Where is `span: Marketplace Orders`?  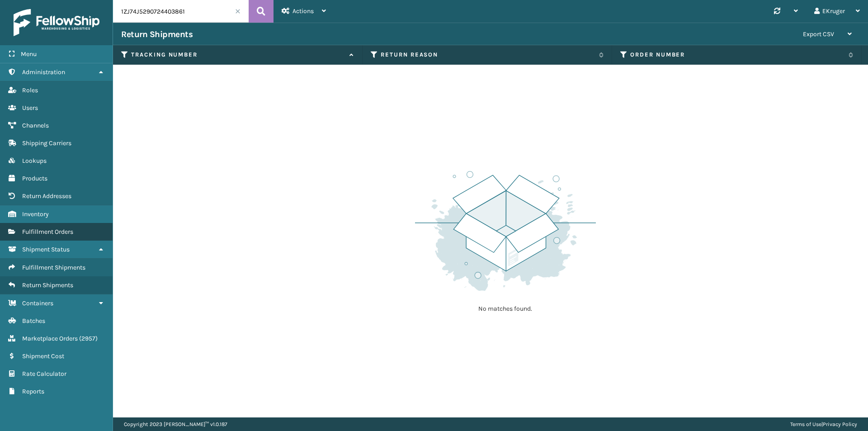
span: Marketplace Orders is located at coordinates (49, 339).